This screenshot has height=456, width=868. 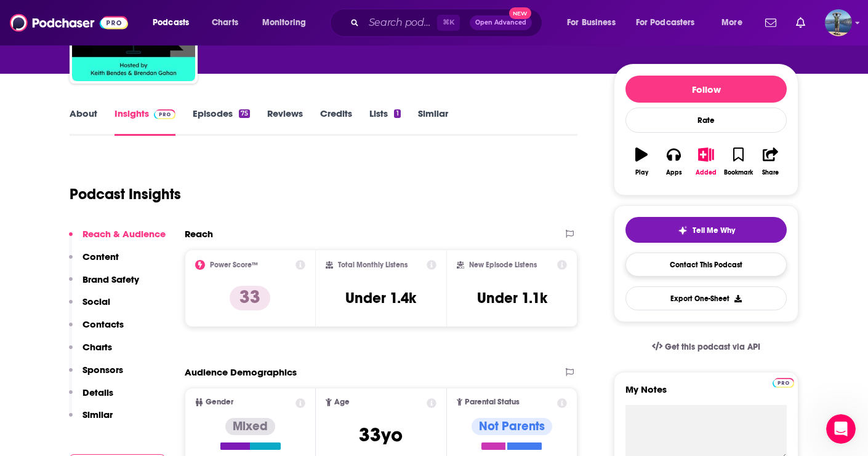 What do you see at coordinates (642, 162) in the screenshot?
I see `button: Play` at bounding box center [642, 162].